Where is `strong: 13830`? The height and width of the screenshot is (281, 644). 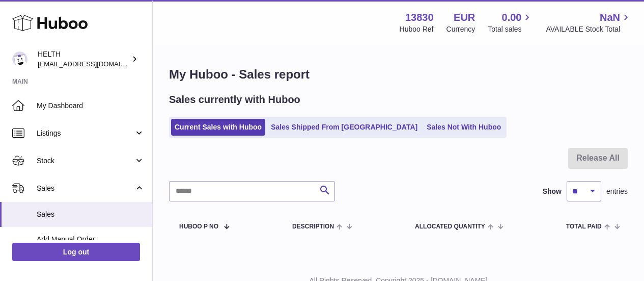
strong: 13830 is located at coordinates (419, 18).